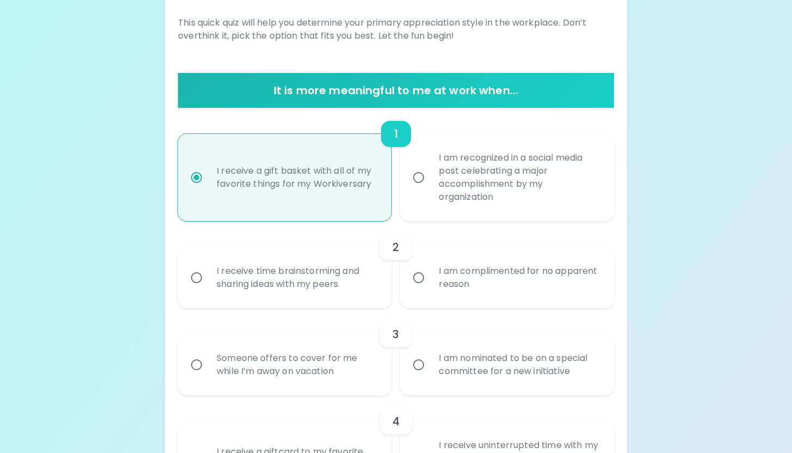  I want to click on p: This quick quiz will help you determine your primary appreciation style in the workplace. Don’t o..., so click(396, 29).